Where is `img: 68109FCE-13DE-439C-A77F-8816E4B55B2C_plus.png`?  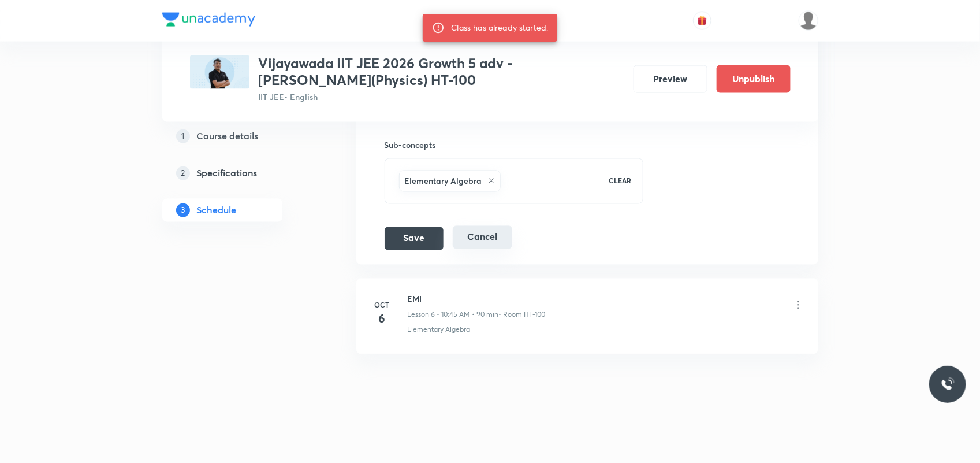 img: 68109FCE-13DE-439C-A77F-8816E4B55B2C_plus.png is located at coordinates (220, 72).